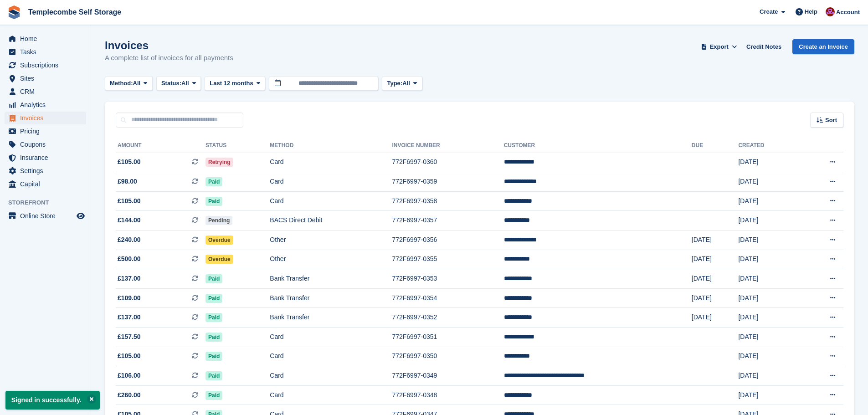  Describe the element at coordinates (129, 240) in the screenshot. I see `span: £240.00` at that location.